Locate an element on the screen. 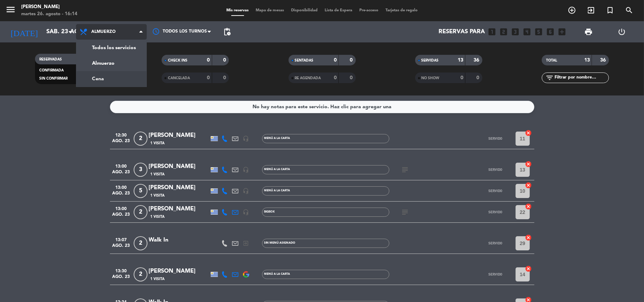 Image resolution: width=644 pixels, height=302 pixels. span: Pre-acceso is located at coordinates (369, 10).